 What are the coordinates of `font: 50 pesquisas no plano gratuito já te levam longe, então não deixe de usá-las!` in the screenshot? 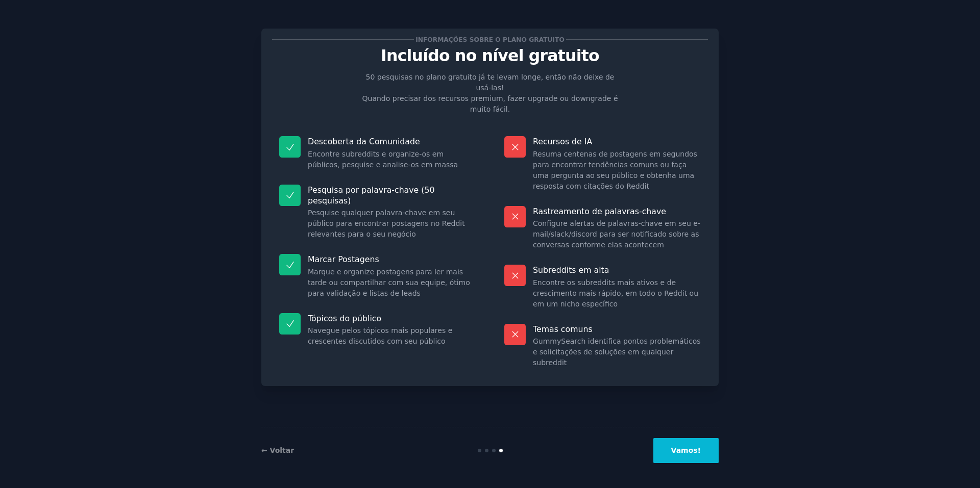 It's located at (490, 82).